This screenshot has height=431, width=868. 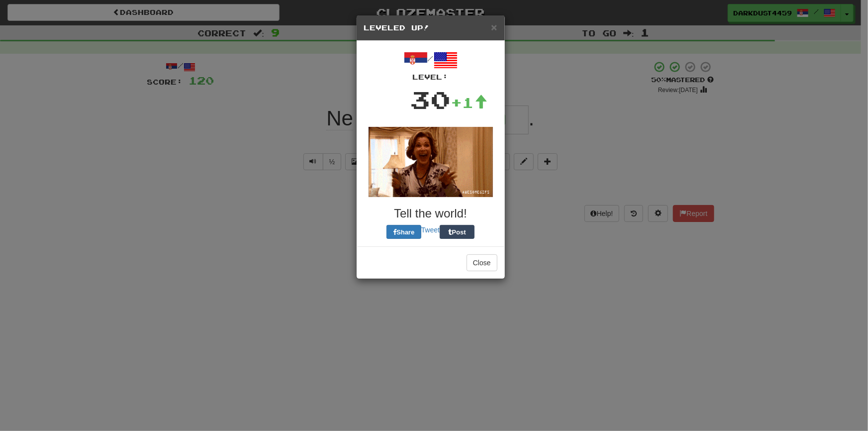 I want to click on div: +1, so click(x=470, y=102).